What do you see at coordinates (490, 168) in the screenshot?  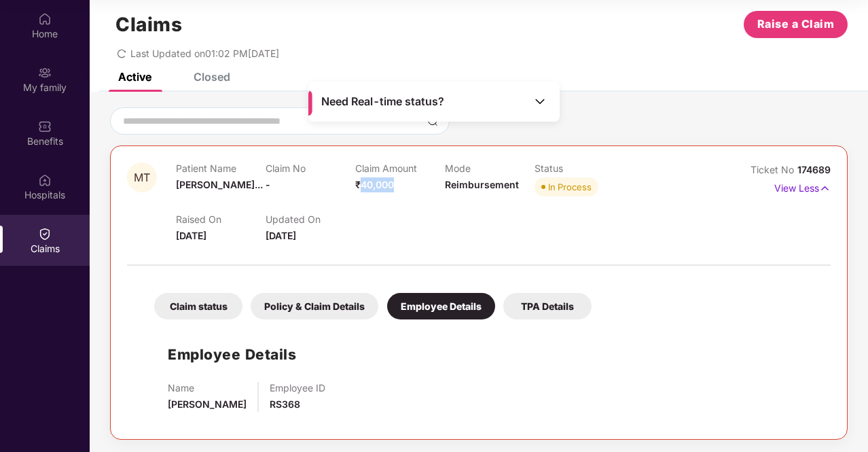 I see `p: Mode` at bounding box center [490, 168].